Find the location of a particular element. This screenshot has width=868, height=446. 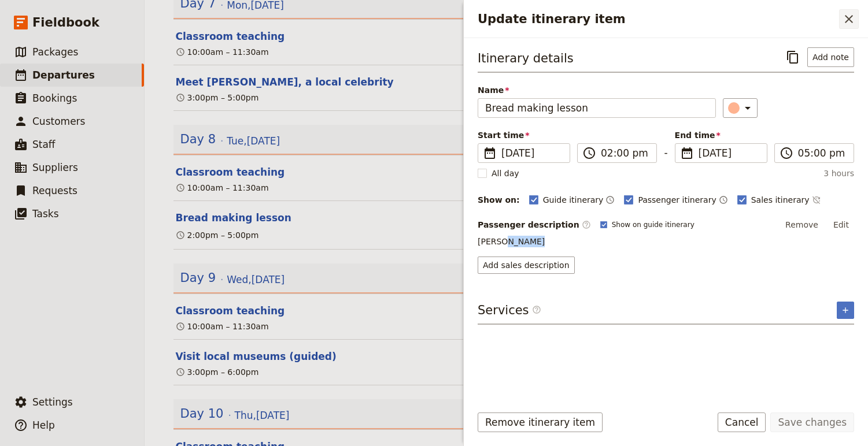

button: Add note is located at coordinates (830, 57).